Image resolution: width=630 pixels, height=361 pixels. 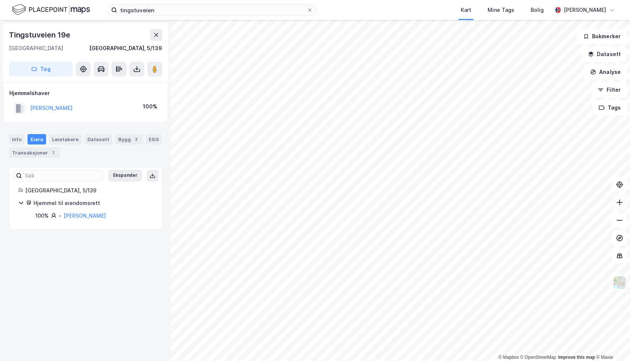 I want to click on img: Z, so click(x=619, y=283).